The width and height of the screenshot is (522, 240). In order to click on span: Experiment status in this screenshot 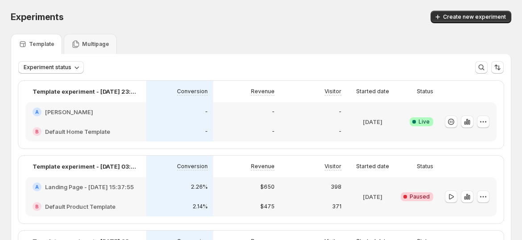, I will do `click(47, 67)`.